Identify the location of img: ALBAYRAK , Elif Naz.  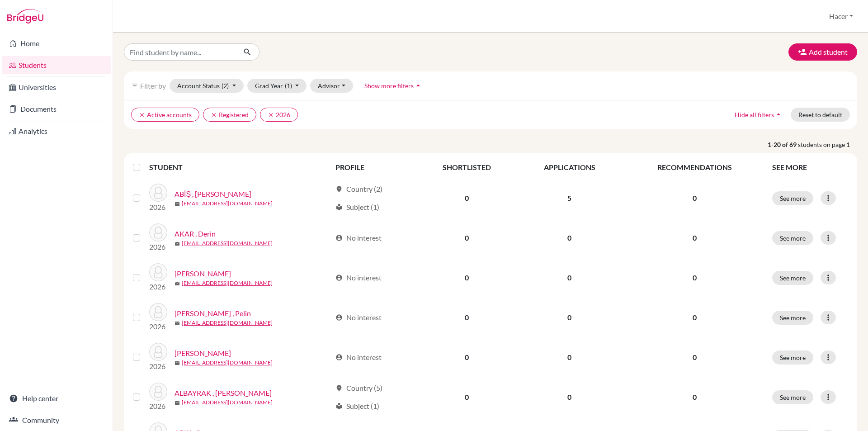
(159, 391).